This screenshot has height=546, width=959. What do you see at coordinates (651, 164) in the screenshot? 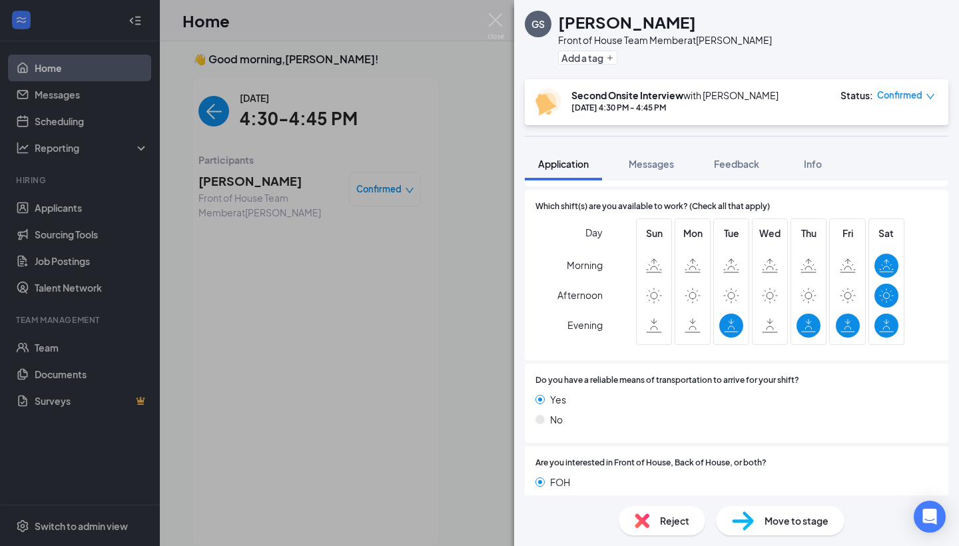
I see `span: Messages` at bounding box center [651, 164].